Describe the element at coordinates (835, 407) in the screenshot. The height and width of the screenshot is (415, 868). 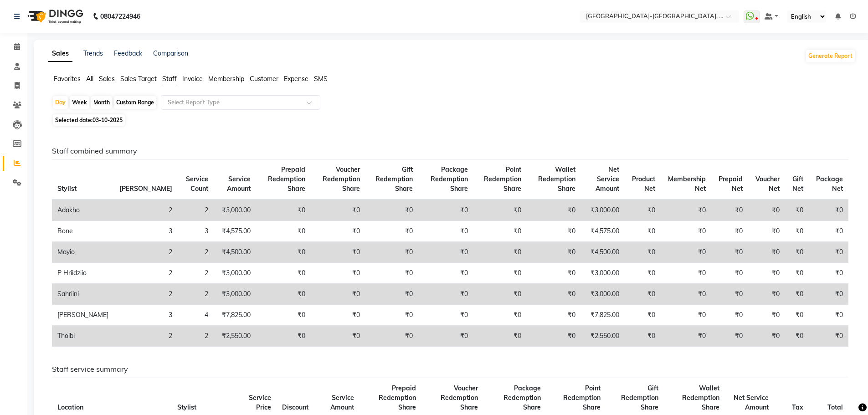
I see `span: Total` at that location.